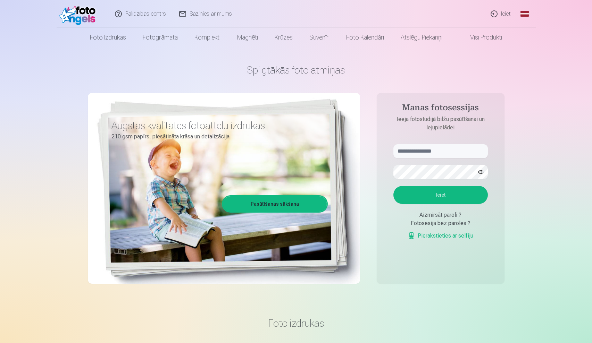 The height and width of the screenshot is (343, 592). I want to click on a: Visi produkti, so click(480, 37).